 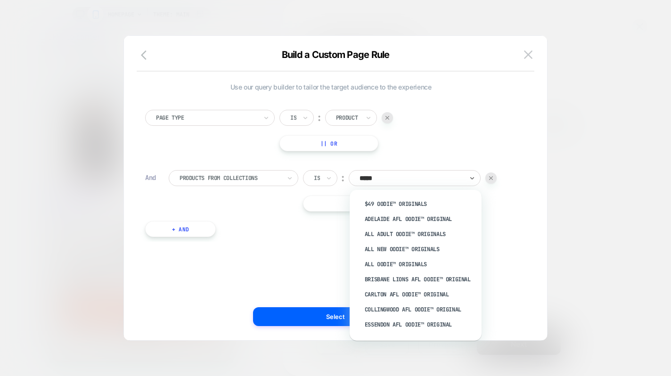 I want to click on button: Accept, so click(x=93, y=280).